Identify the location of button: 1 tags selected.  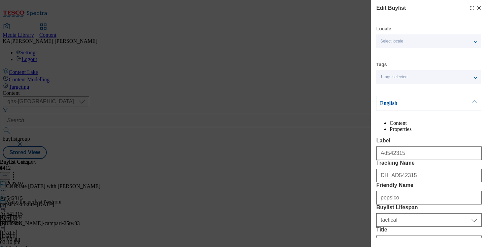
(429, 77).